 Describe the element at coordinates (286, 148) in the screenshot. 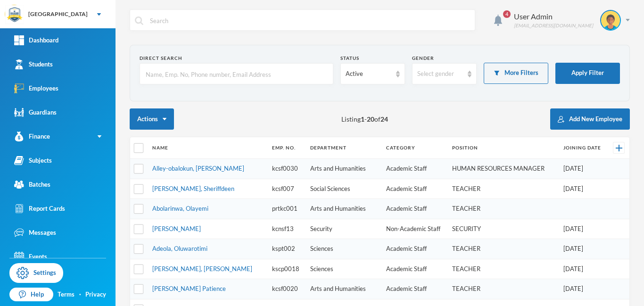

I see `th: Emp. No.` at that location.